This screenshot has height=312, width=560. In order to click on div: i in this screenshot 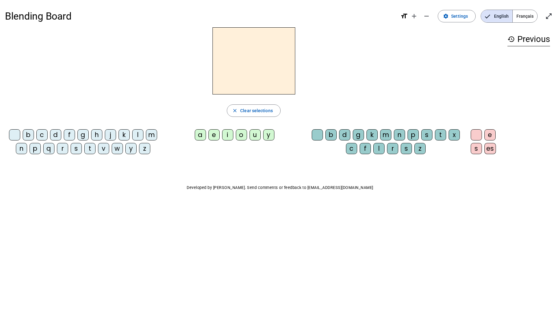, I will do `click(228, 135)`.